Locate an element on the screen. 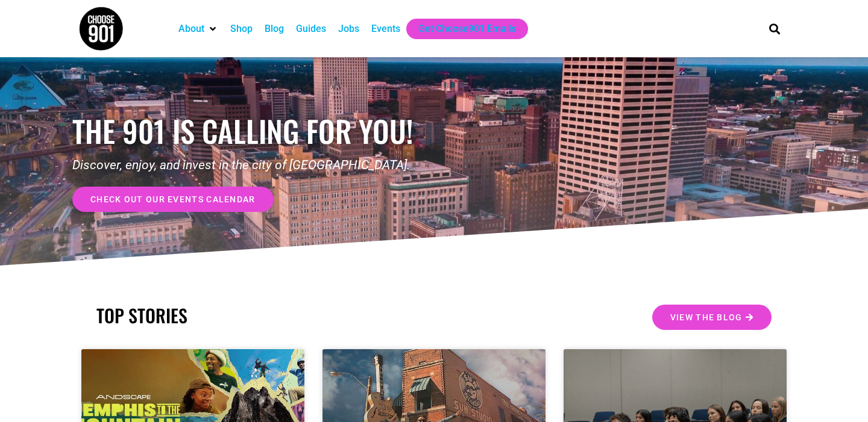 The height and width of the screenshot is (422, 868). a: Guides is located at coordinates (311, 29).